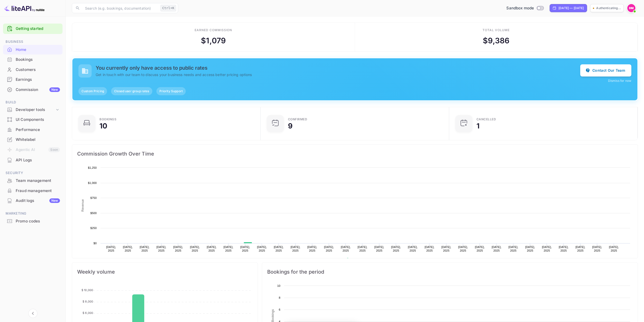 This screenshot has width=644, height=322. Describe the element at coordinates (33, 59) in the screenshot. I see `a: Bookings` at that location.